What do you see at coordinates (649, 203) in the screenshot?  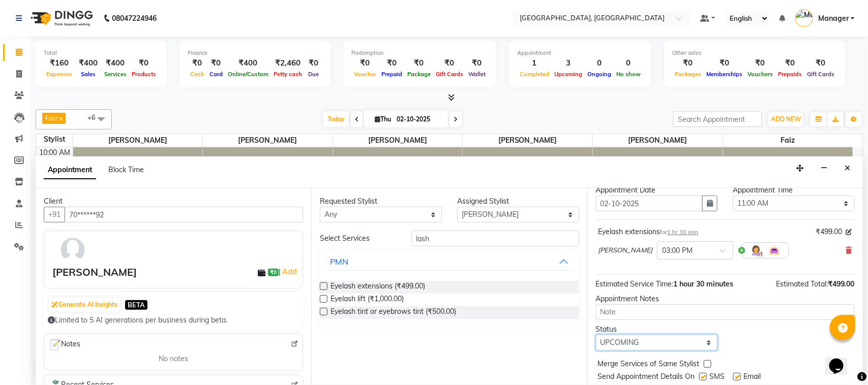 I see `input: yyyy-mm-dd` at bounding box center [649, 203].